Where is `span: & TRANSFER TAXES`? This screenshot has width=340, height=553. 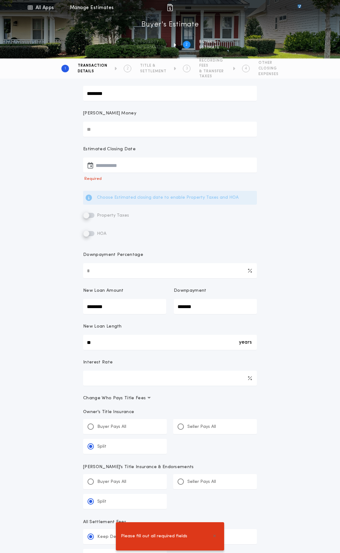 span: & TRANSFER TAXES is located at coordinates (212, 74).